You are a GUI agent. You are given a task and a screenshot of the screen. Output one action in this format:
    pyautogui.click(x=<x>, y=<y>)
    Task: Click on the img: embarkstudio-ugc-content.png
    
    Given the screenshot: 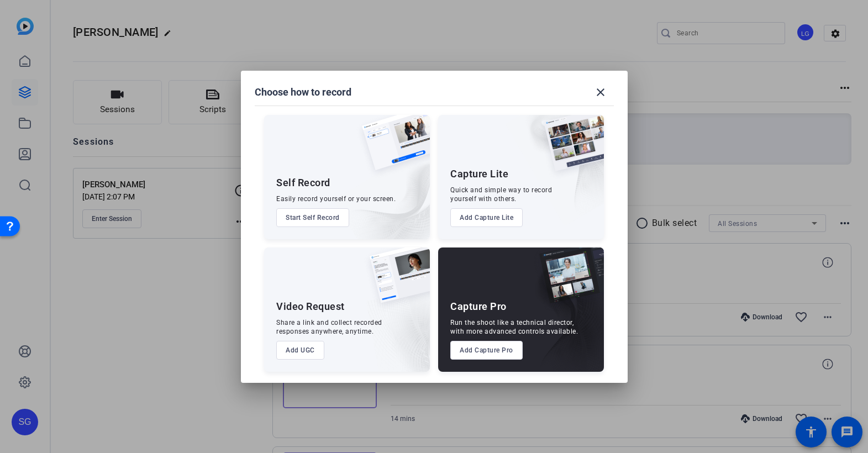 What is the action you would take?
    pyautogui.click(x=398, y=327)
    